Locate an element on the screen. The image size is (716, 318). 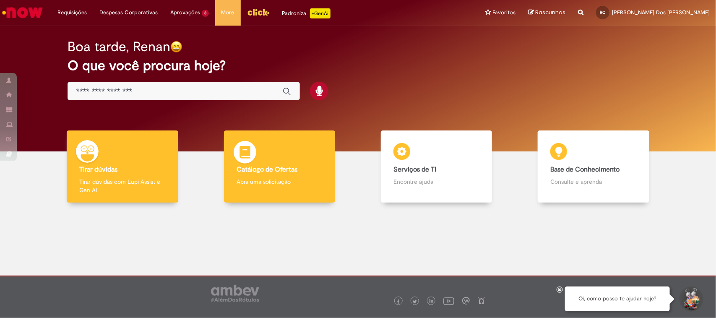
a: Serviços de TI Encontre ajuda is located at coordinates (436, 166).